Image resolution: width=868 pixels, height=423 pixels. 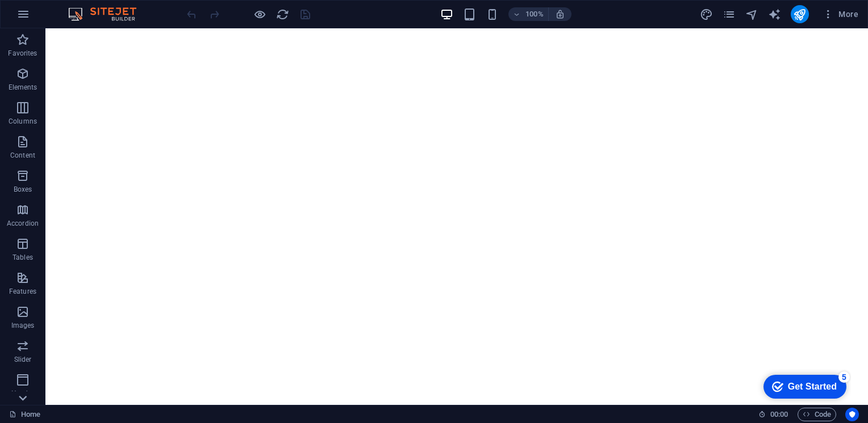 I want to click on p: Header, so click(x=22, y=394).